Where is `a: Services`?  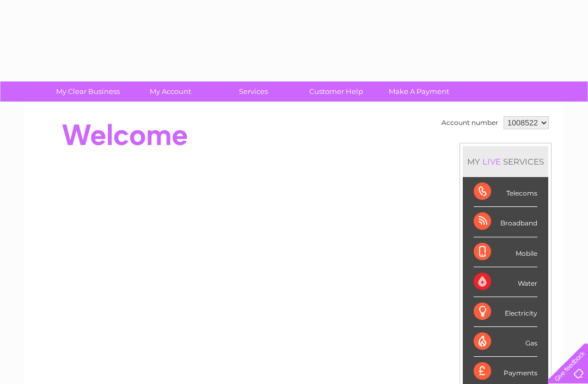 a: Services is located at coordinates (253, 91).